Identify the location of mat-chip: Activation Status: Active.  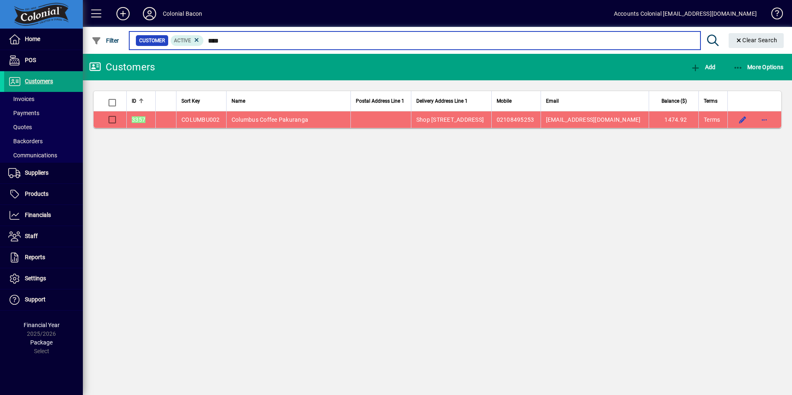
(187, 41).